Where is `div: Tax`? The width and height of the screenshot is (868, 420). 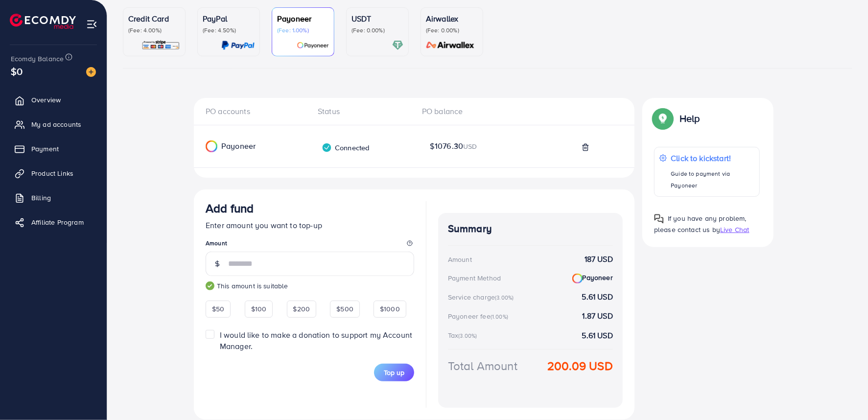 div: Tax is located at coordinates (464, 335).